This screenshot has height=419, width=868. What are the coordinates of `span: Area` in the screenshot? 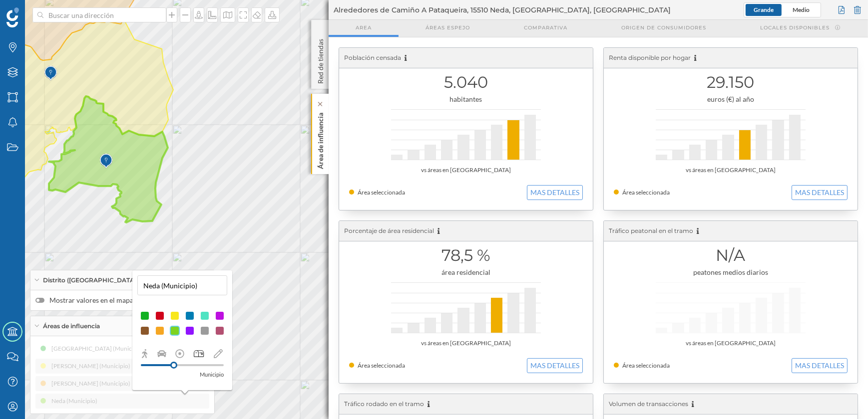 It's located at (363, 27).